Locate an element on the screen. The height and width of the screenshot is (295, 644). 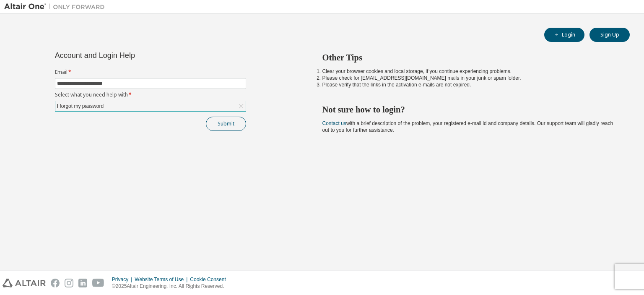
li: Please verify that the links in the activation e-mails are not expired. is located at coordinates (469, 85).